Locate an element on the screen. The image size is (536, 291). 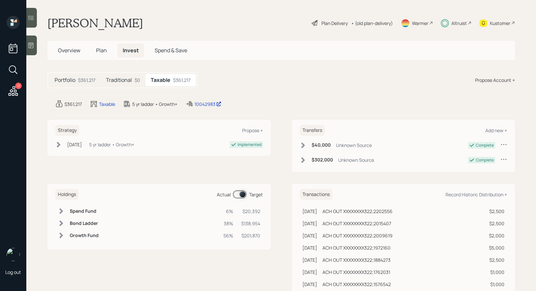
h6: Transfers is located at coordinates (312, 130).